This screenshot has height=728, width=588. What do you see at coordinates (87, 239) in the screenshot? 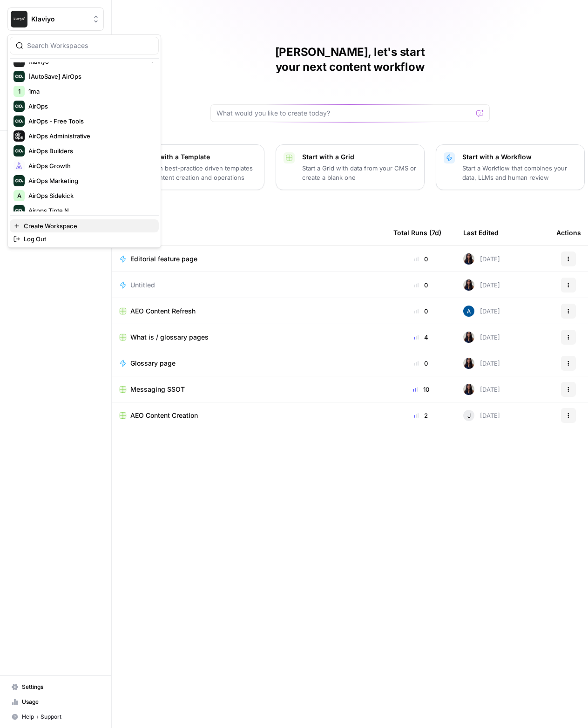
I see `span: Log Out` at bounding box center [87, 239].